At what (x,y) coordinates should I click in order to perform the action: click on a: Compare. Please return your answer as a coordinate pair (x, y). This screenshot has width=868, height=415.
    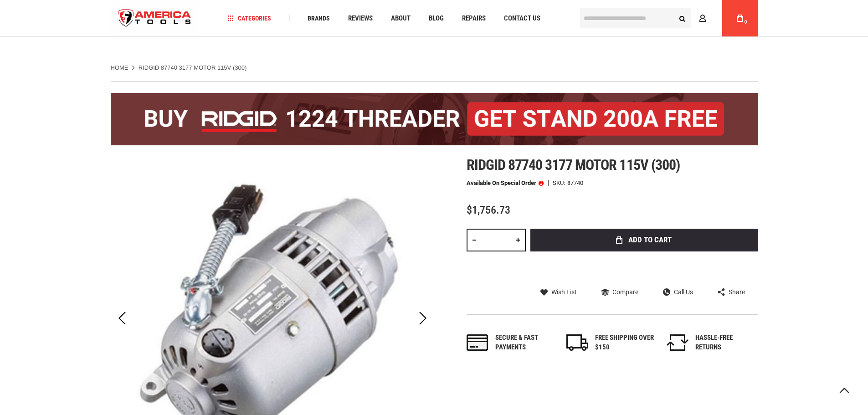
    Looking at the image, I should click on (620, 292).